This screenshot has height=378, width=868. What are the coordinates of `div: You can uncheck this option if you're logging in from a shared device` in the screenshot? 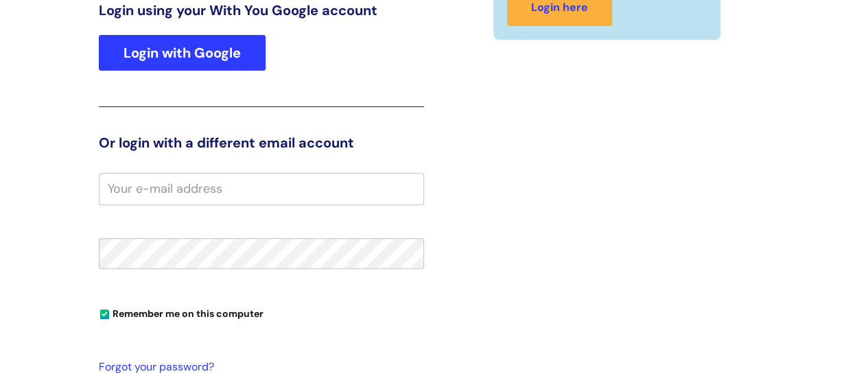 It's located at (261, 313).